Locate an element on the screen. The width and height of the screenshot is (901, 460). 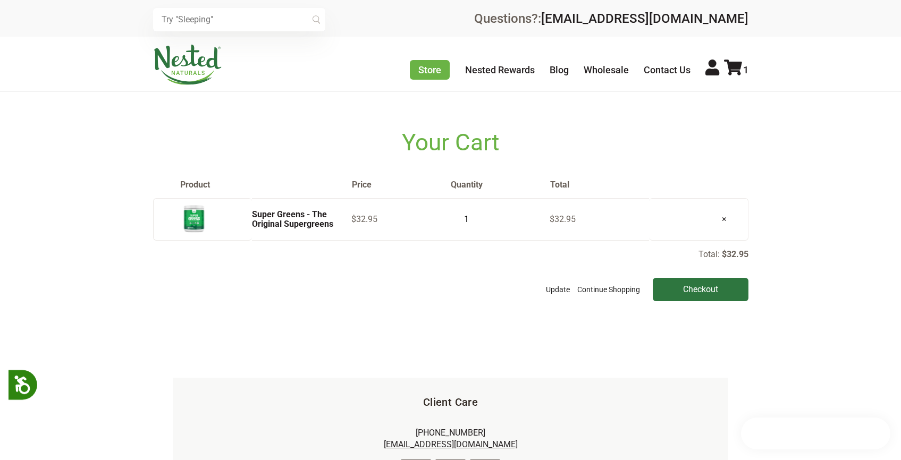
a: Store is located at coordinates (430, 70).